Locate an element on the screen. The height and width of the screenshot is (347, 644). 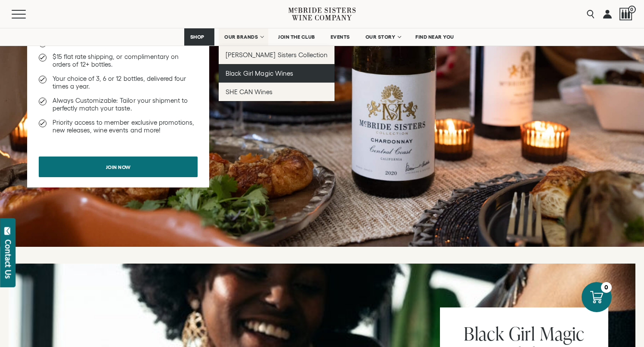
span: OUR BRANDS is located at coordinates (241, 37).